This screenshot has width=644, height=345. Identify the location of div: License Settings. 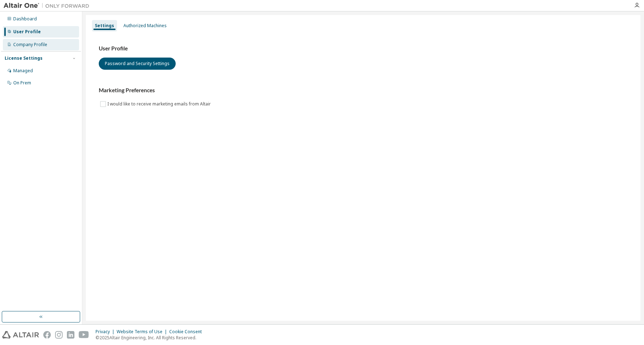
(23, 58).